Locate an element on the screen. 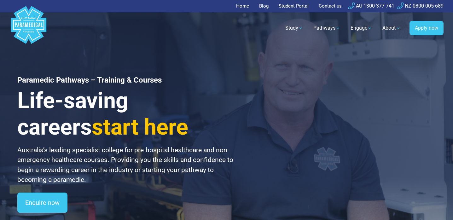  a: Apply now is located at coordinates (426, 28).